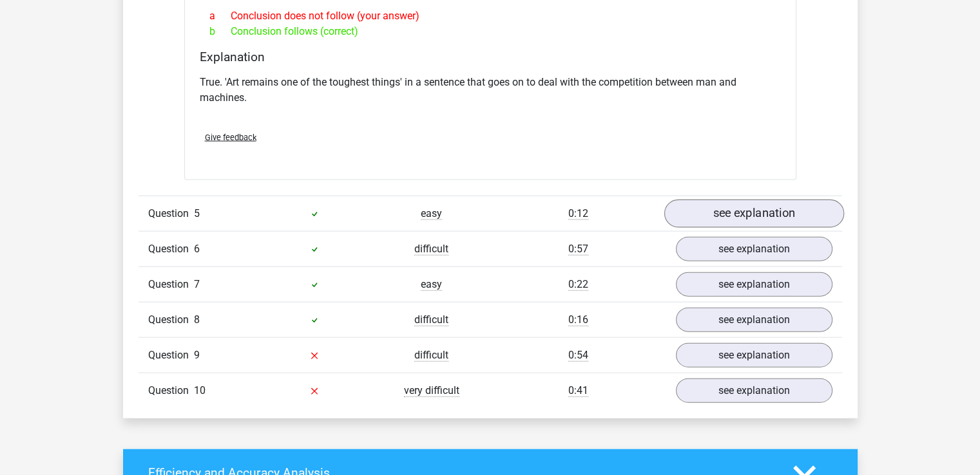  What do you see at coordinates (578, 285) in the screenshot?
I see `span: 0:22` at bounding box center [578, 285].